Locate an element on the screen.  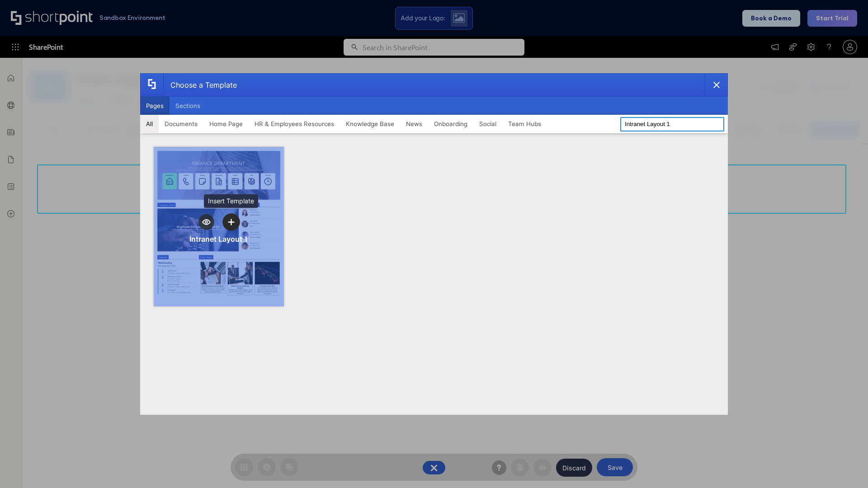
div: Intranet Layout 1 is located at coordinates (218, 239).